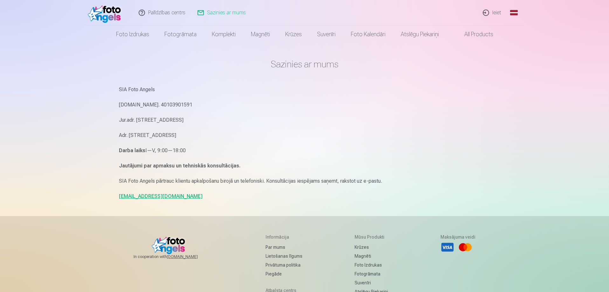 This screenshot has width=609, height=292. I want to click on li: Visa, so click(447, 247).